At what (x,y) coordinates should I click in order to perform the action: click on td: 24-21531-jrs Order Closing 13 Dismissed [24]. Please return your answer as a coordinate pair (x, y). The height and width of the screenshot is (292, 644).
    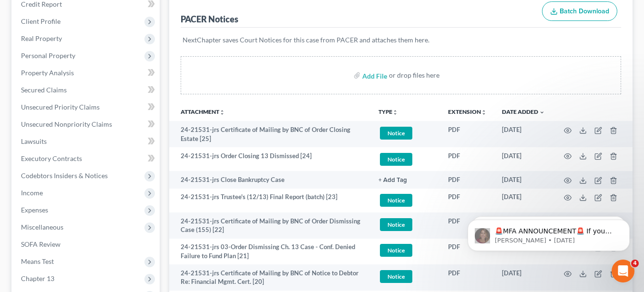
    Looking at the image, I should click on (270, 159).